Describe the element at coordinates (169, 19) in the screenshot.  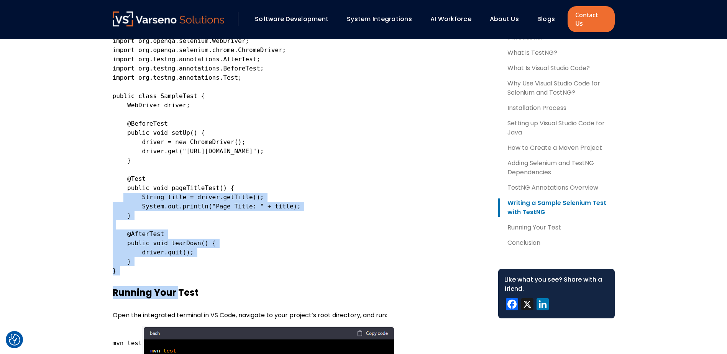
I see `a: Varseno Solutions – Product Engineering & IT Services` at that location.